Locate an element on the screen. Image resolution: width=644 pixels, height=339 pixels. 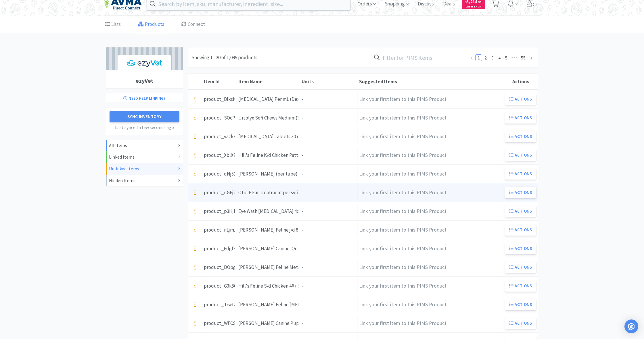
li: 3 is located at coordinates (492, 58).